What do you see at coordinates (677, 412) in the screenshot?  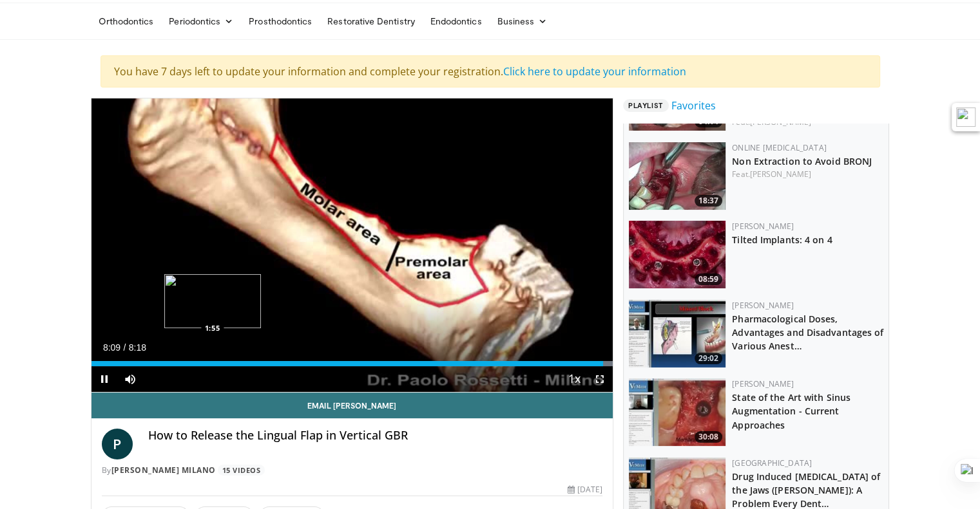 I see `img: 62cb2341-fa7f-401f-a0d7-44be8aa3845d.150x105_q85_crop-smart_upscale.jpg` at bounding box center [677, 412].